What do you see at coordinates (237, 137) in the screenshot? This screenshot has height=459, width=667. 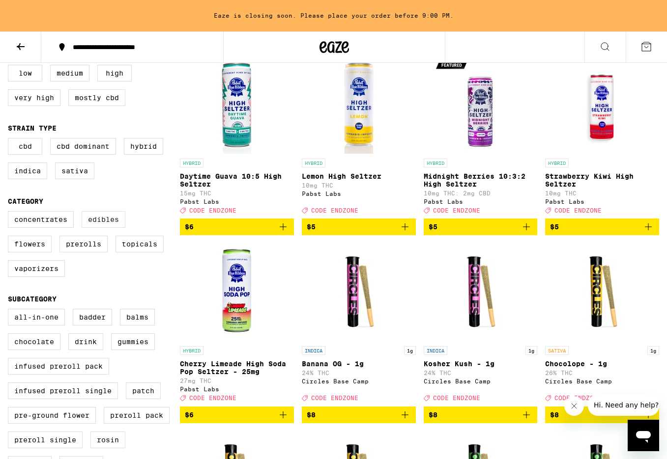 I see `a: Open page for Daytime Guava 10:5 High Seltzer from Pabst Labs` at bounding box center [237, 137].